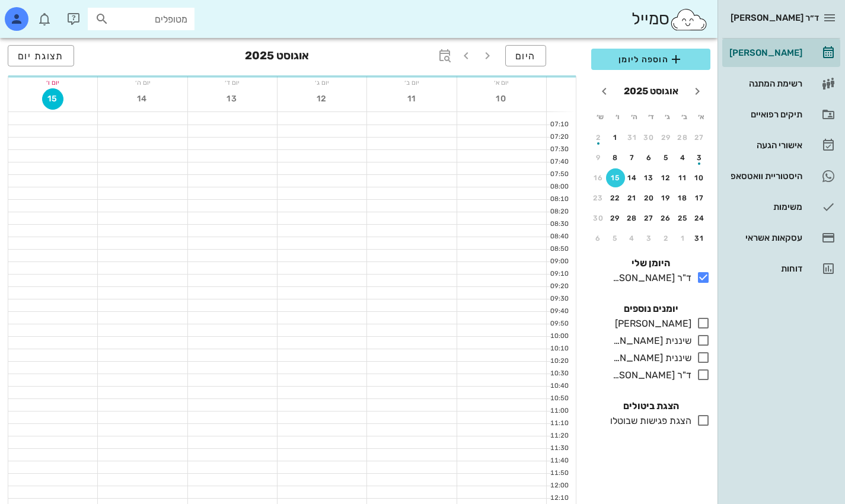  I want to click on div: 20, so click(650, 198).